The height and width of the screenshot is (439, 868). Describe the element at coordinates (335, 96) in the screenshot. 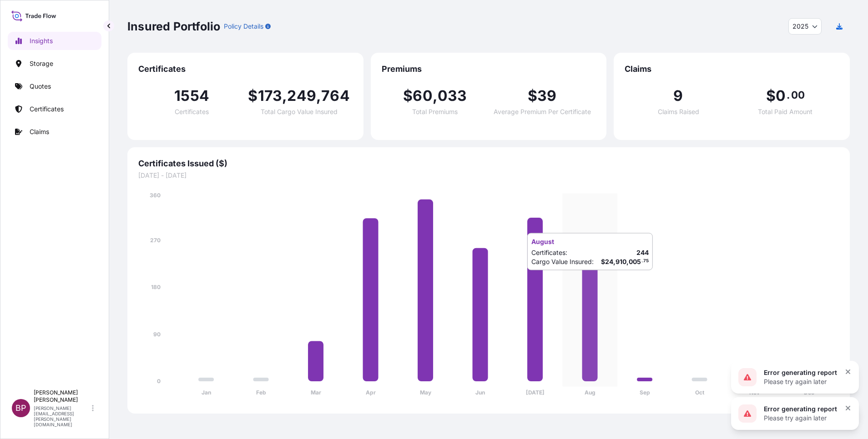

I see `span: 764` at that location.